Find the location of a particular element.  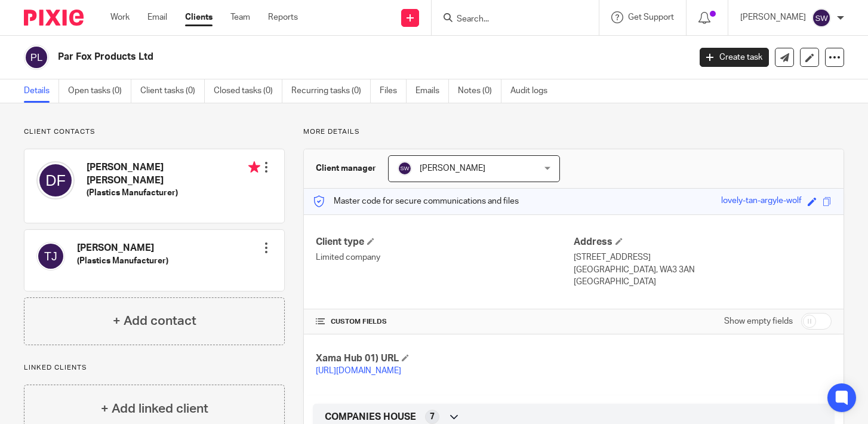

a: Reports is located at coordinates (283, 18).